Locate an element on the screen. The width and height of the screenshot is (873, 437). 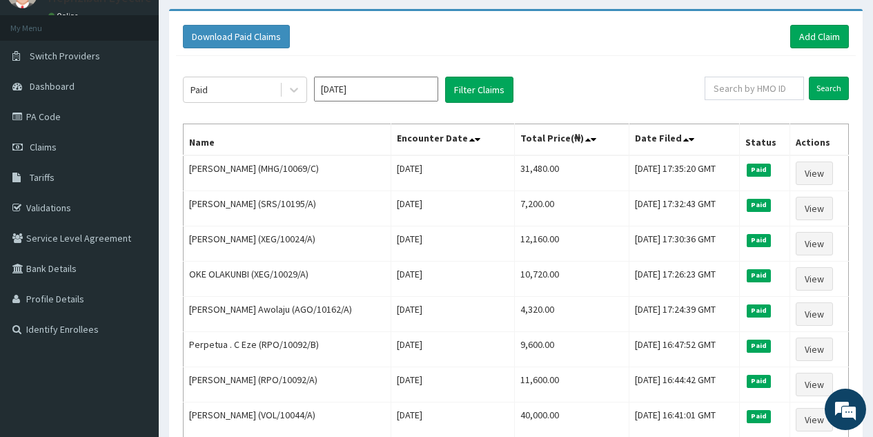
th: Name is located at coordinates (287, 140).